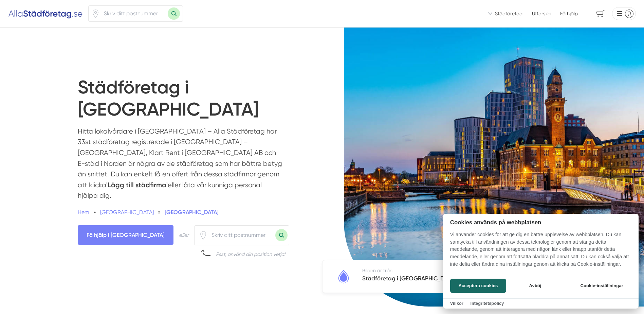 The width and height of the screenshot is (644, 314). I want to click on p: Vi använder cookies för att ge dig en bättre upplevelse av webbplatsen. Du kan samtycka till anvä..., so click(541, 252).